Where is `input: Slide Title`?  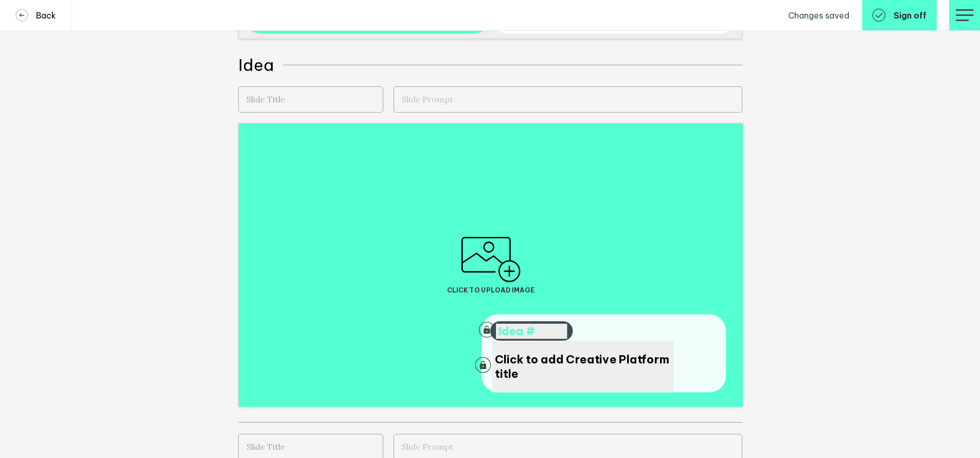 input: Slide Title is located at coordinates (311, 99).